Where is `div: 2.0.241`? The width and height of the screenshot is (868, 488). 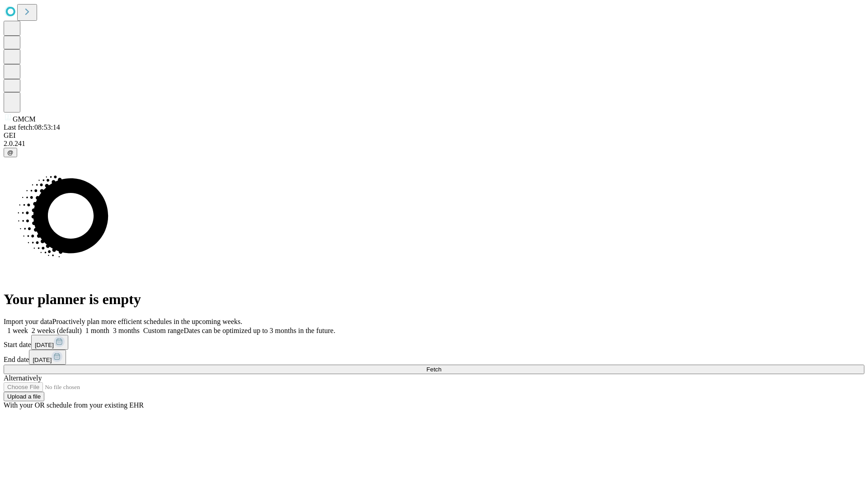
div: 2.0.241 is located at coordinates (434, 144).